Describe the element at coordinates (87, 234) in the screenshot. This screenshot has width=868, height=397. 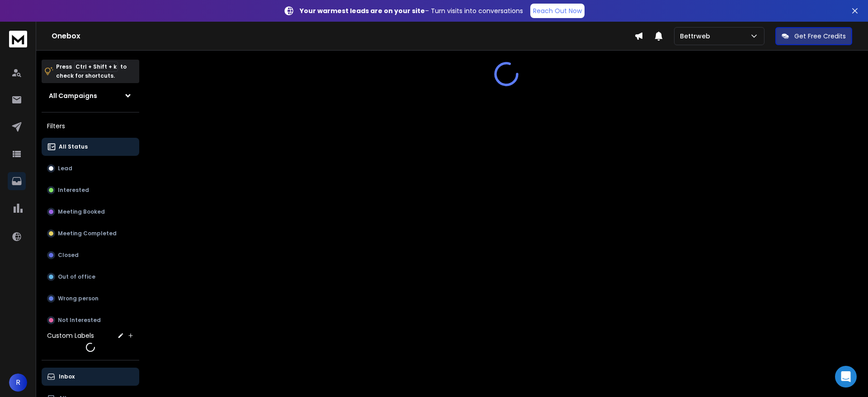
I see `p: Meeting Completed` at that location.